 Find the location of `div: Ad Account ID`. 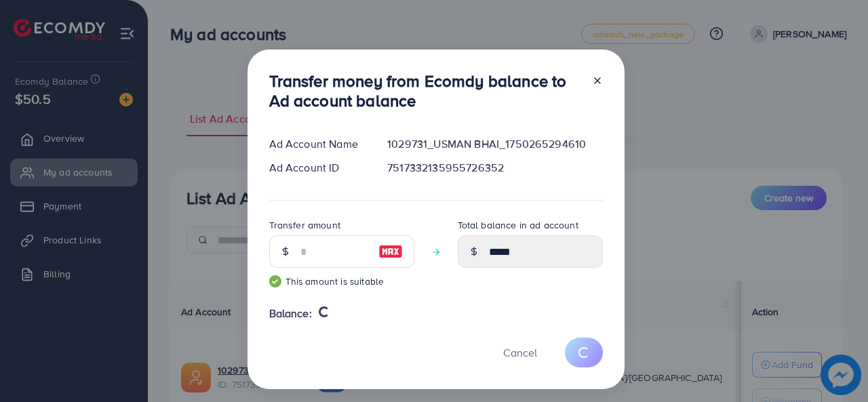

div: Ad Account ID is located at coordinates (318, 168).